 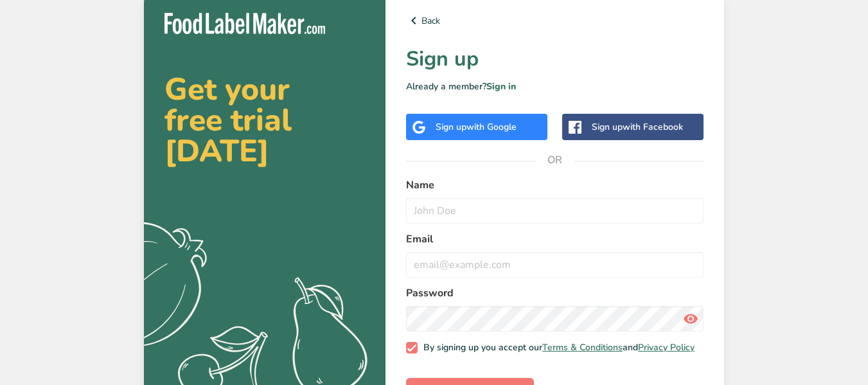 What do you see at coordinates (582, 347) in the screenshot?
I see `a: Terms & Conditions` at bounding box center [582, 347].